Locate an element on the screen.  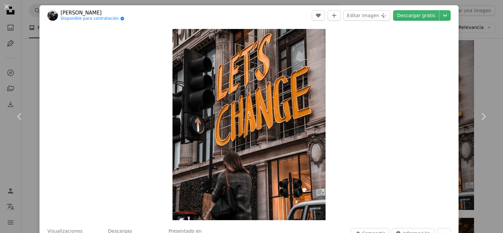
img: Ve al perfil de Brad Starkey is located at coordinates (53, 15).